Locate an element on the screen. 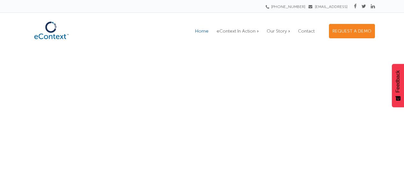 This screenshot has height=171, width=404. span: Contact is located at coordinates (306, 31).